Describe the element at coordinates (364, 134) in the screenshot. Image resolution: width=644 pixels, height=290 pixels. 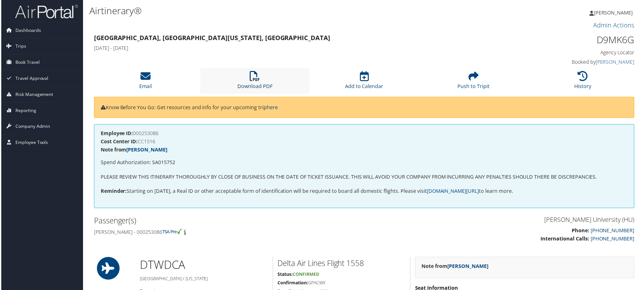
I see `h4: 000253086` at that location.